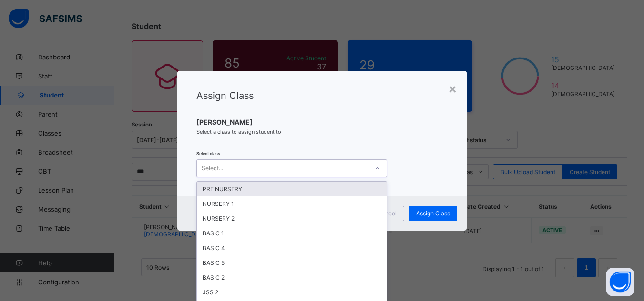 This screenshot has width=644, height=301. What do you see at coordinates (292, 277) in the screenshot?
I see `div: BASIC 2` at bounding box center [292, 277].